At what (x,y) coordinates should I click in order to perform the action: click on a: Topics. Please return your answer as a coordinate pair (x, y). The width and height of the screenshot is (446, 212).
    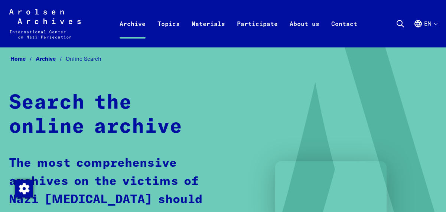
    Looking at the image, I should click on (169, 33).